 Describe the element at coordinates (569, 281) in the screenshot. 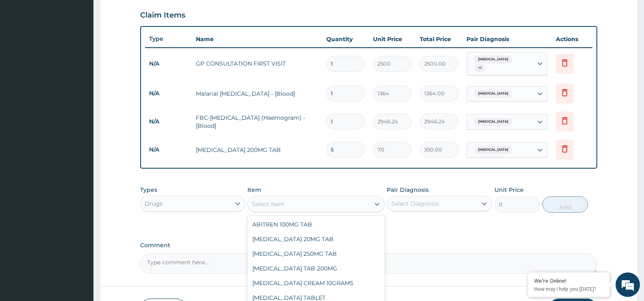

I see `div: We're Online!` at that location.